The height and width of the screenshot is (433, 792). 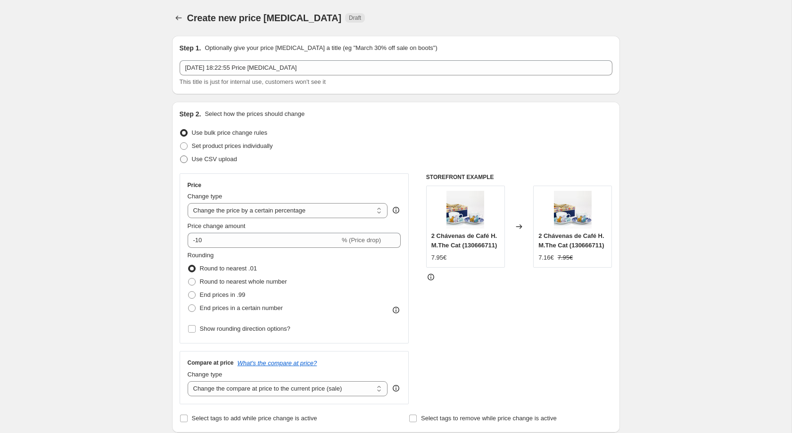 I want to click on h2: Step 2., so click(x=190, y=114).